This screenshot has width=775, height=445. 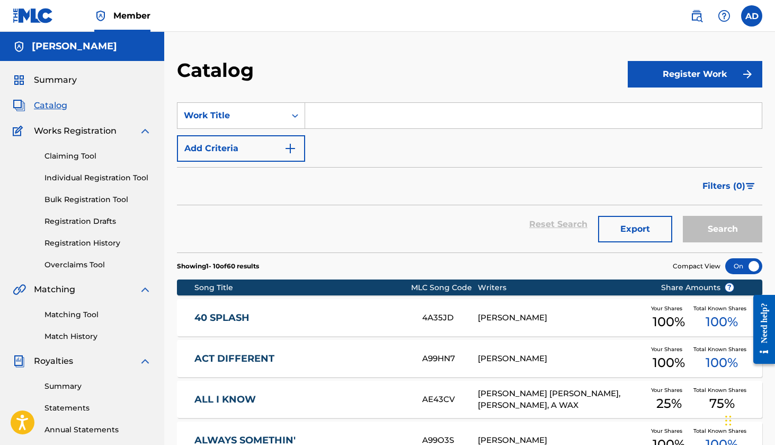 What do you see at coordinates (45, 80) in the screenshot?
I see `a: SummarySummary` at bounding box center [45, 80].